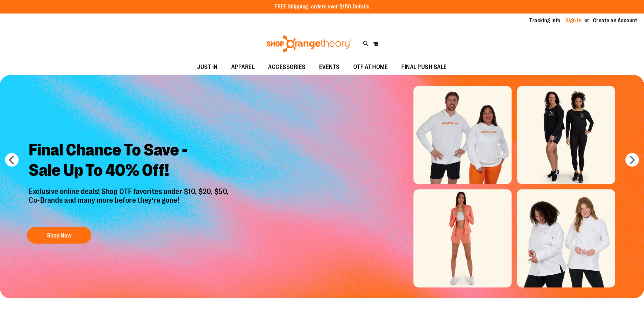 This screenshot has height=322, width=644. Describe the element at coordinates (12, 160) in the screenshot. I see `button: prev` at that location.